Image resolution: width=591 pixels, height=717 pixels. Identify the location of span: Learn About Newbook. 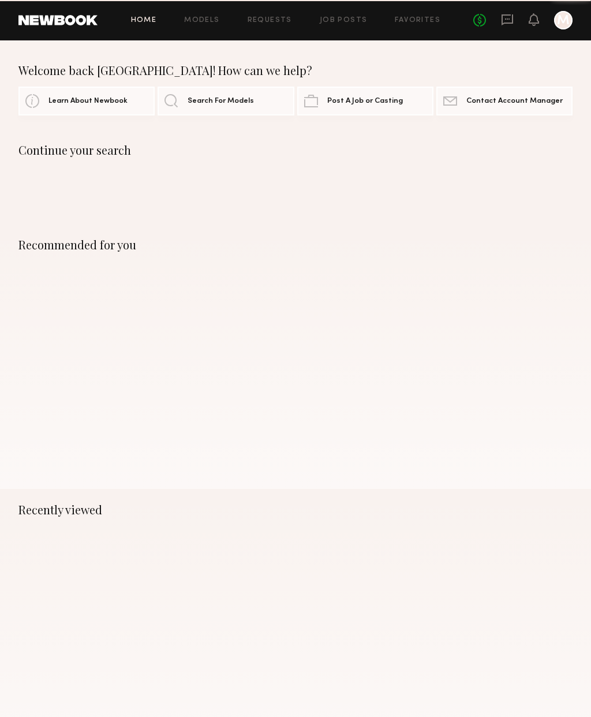
(88, 101).